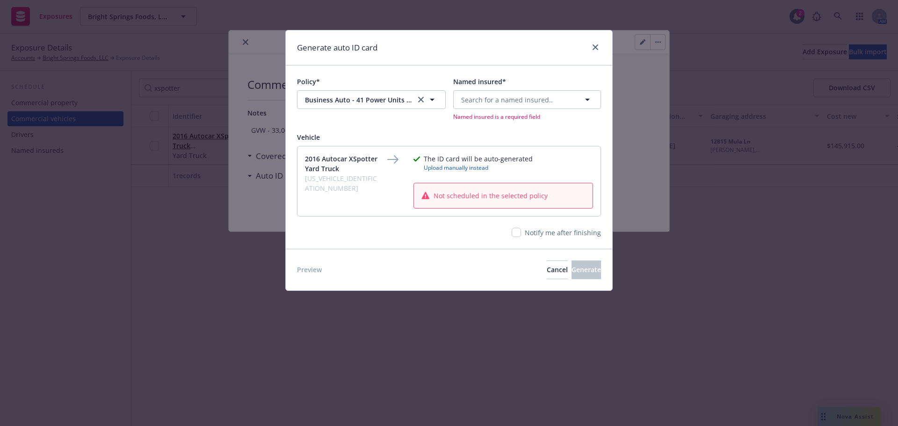 This screenshot has height=426, width=898. What do you see at coordinates (360, 100) in the screenshot?
I see `span: Business Auto - 41 Power Units at Inception` at bounding box center [360, 100].